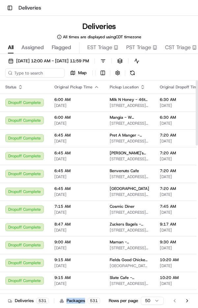  Describe the element at coordinates (84, 98) in the screenshot. I see `span: API Documentation` at that location.